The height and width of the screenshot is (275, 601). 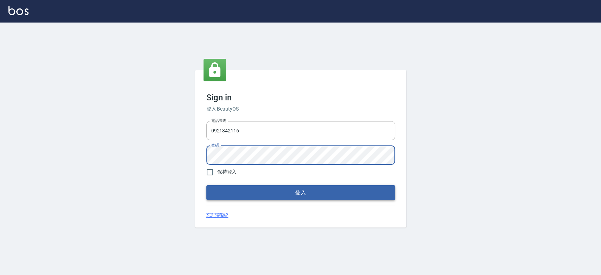 I want to click on img: Logo, so click(x=18, y=11).